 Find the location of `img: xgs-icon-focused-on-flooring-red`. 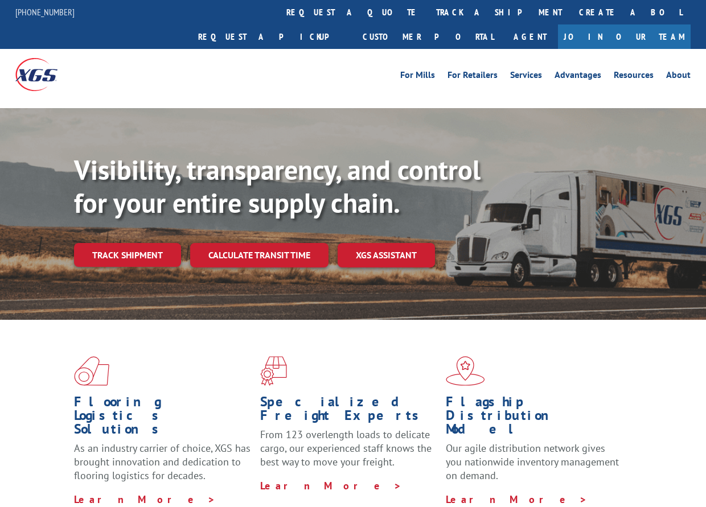

img: xgs-icon-focused-on-flooring-red is located at coordinates (273, 371).